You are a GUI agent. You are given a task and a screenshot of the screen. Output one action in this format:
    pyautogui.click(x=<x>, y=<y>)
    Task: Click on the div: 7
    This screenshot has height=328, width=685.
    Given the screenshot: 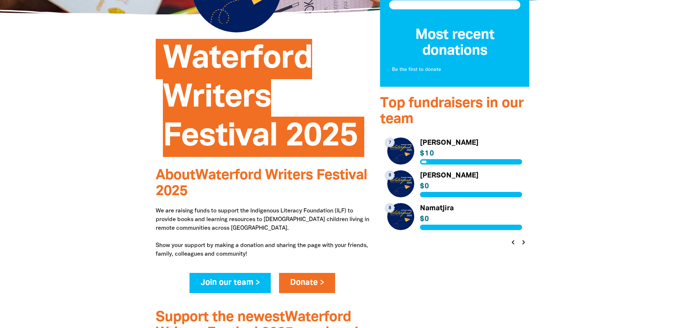 What is the action you would take?
    pyautogui.click(x=390, y=142)
    